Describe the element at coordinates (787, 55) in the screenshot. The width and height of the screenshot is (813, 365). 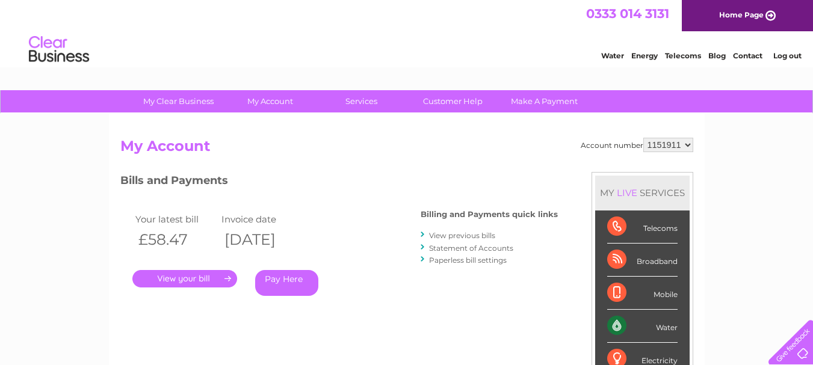
I see `a: Log out` at that location.